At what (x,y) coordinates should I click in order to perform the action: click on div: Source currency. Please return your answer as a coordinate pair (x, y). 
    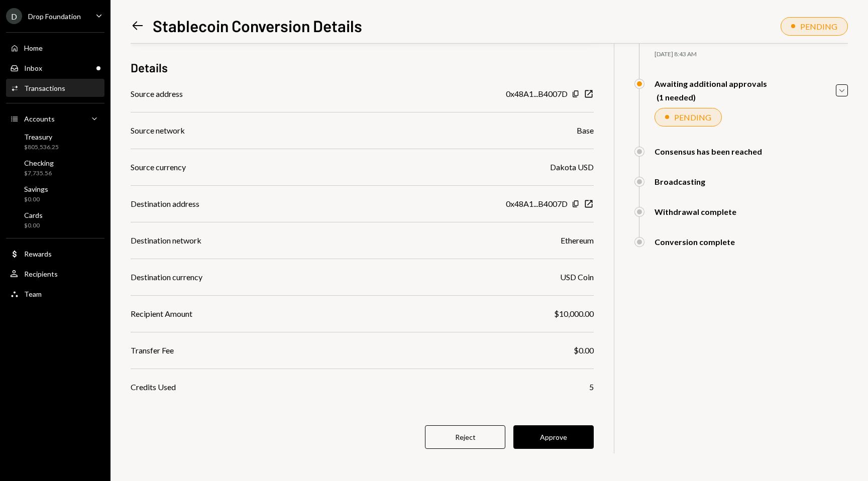
    Looking at the image, I should click on (158, 167).